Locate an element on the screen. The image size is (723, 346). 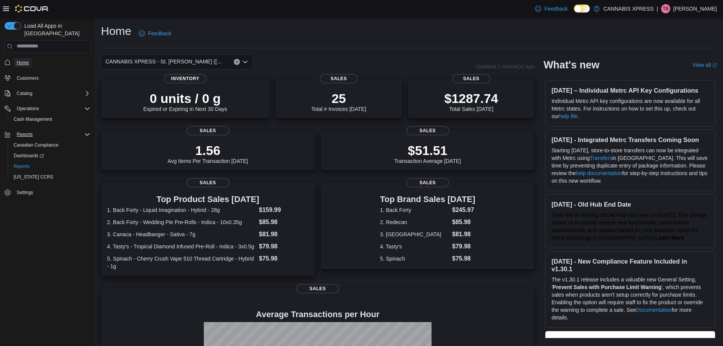
a: Canadian Compliance is located at coordinates (36, 145).